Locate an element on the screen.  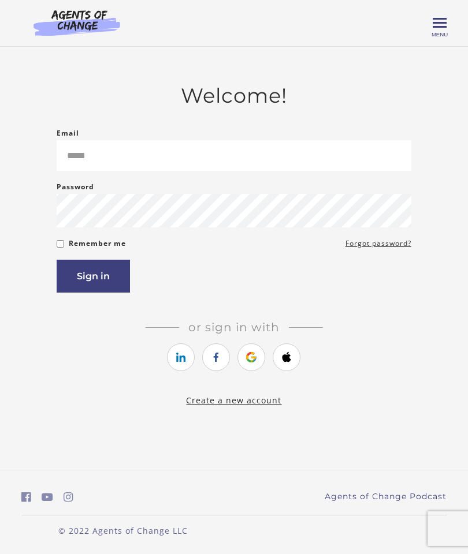
i: https://www.instagram.com/agentsofchangeprep/ (Open in a new window) is located at coordinates (68, 497).